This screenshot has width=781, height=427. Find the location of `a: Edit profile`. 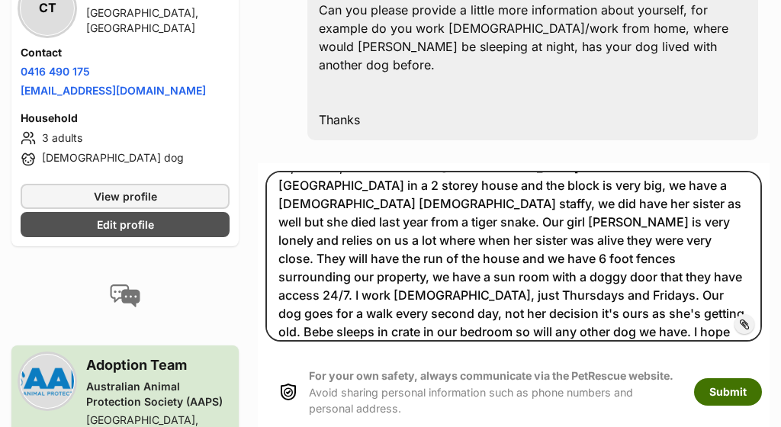

a: Edit profile is located at coordinates (125, 224).